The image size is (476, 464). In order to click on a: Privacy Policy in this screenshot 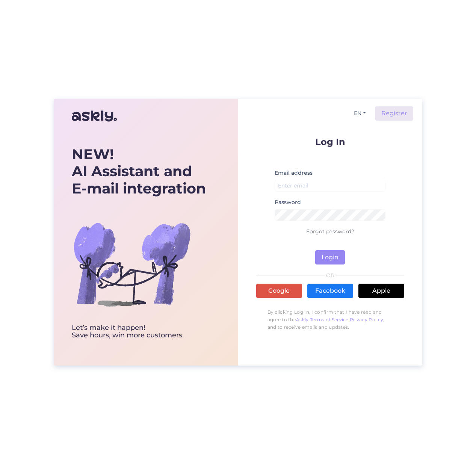, I will do `click(367, 319)`.